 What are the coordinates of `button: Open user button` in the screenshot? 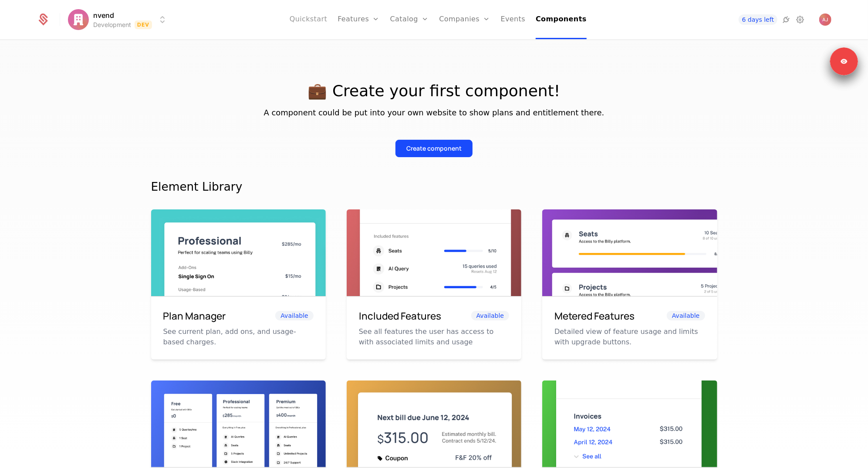 It's located at (825, 20).